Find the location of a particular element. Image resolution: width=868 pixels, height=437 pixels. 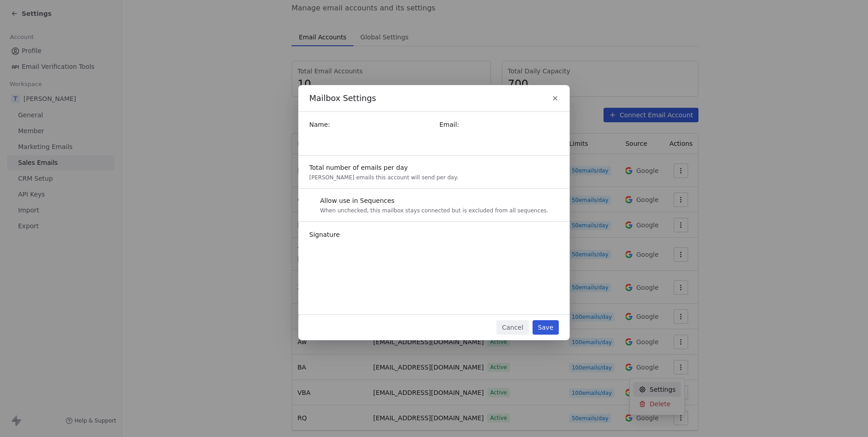

button: Cancel is located at coordinates (512, 328).